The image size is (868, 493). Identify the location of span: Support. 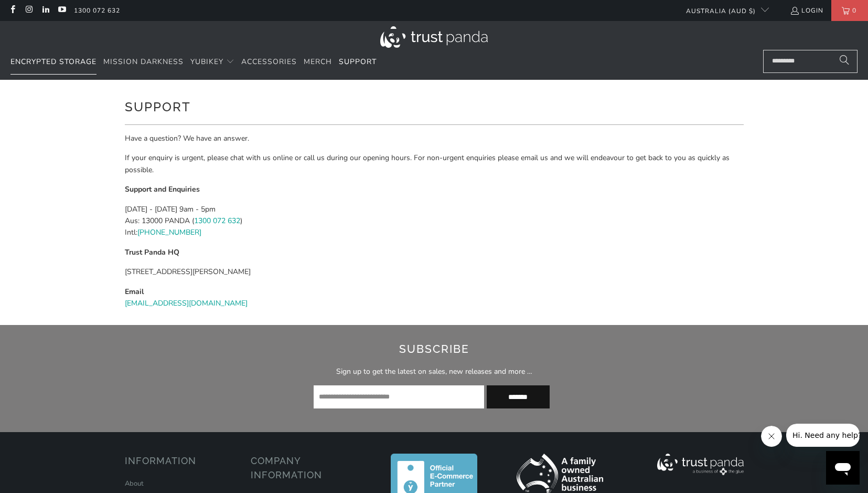
(358, 61).